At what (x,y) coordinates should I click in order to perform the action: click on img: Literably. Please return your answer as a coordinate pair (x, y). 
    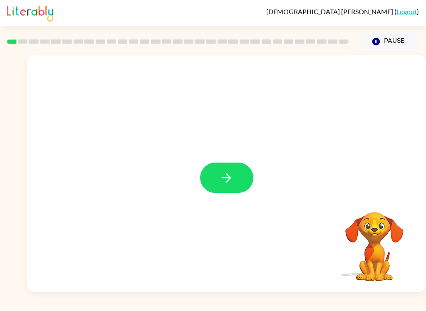
    Looking at the image, I should click on (30, 12).